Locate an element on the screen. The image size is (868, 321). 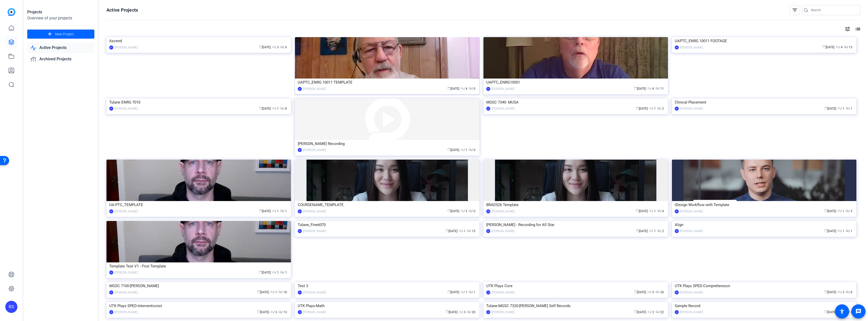
div: COURSENAME_TEMPLATE is located at coordinates (388, 205).